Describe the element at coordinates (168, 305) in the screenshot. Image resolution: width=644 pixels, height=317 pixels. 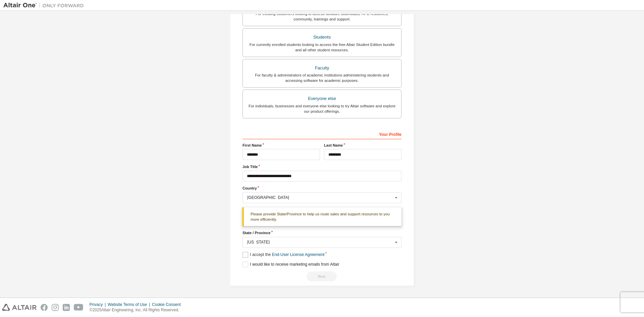
I see `div: Cookie Consent` at that location.